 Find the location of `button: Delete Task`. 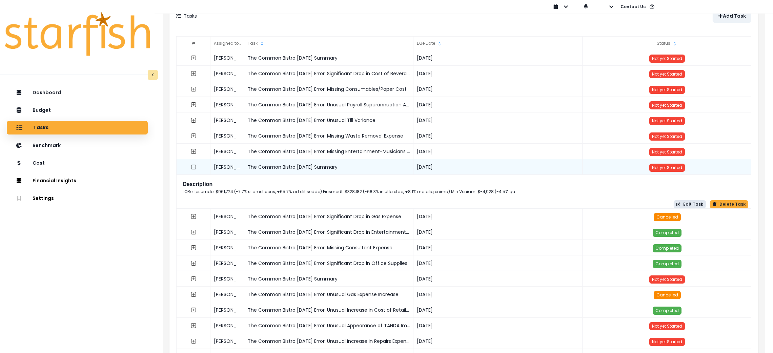

button: Delete Task is located at coordinates (729, 204).